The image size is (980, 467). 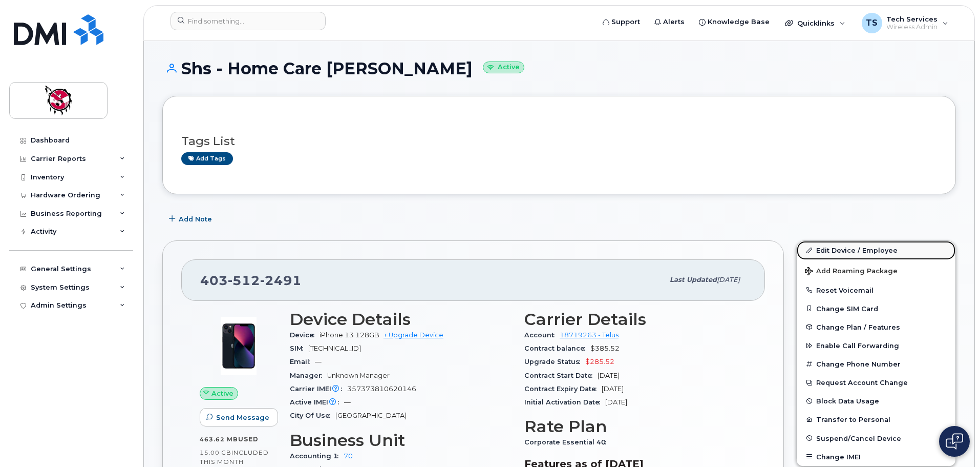 What do you see at coordinates (218, 439) in the screenshot?
I see `span: 463.62 MB` at bounding box center [218, 439].